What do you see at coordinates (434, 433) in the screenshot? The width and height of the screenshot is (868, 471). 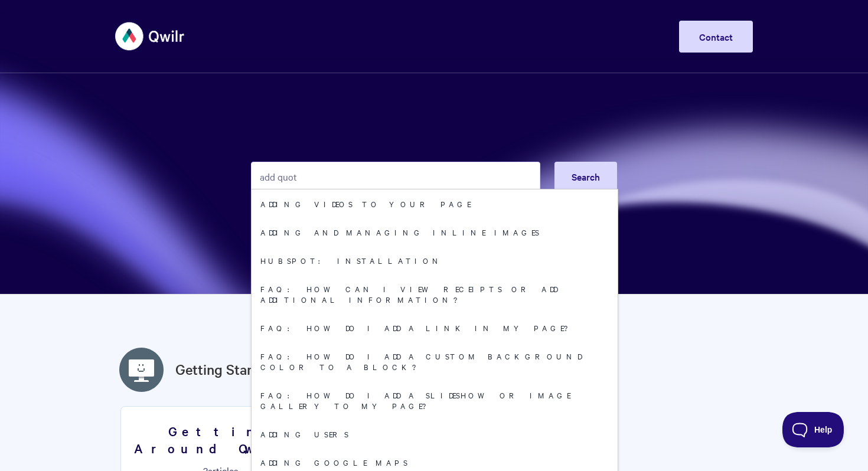 I see `a: Adding users` at bounding box center [434, 433].